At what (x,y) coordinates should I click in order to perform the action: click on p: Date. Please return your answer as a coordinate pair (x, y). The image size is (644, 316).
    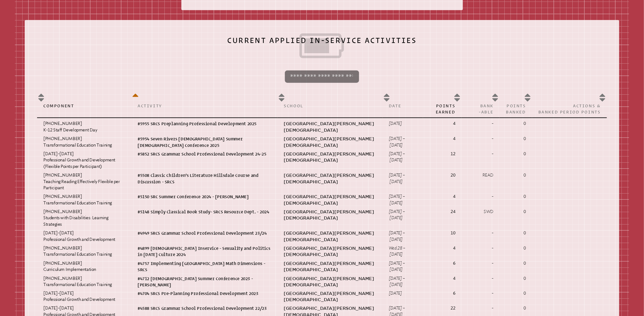
    Looking at the image, I should click on (402, 106).